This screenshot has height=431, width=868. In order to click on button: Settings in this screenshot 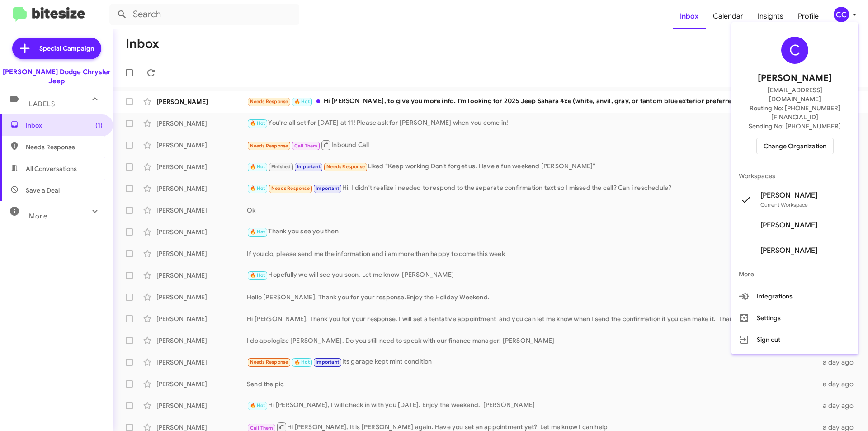, I will do `click(795, 318)`.